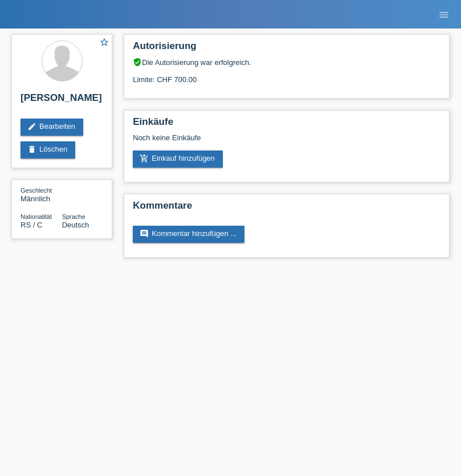 The height and width of the screenshot is (476, 461). Describe the element at coordinates (444, 14) in the screenshot. I see `a: menu` at that location.